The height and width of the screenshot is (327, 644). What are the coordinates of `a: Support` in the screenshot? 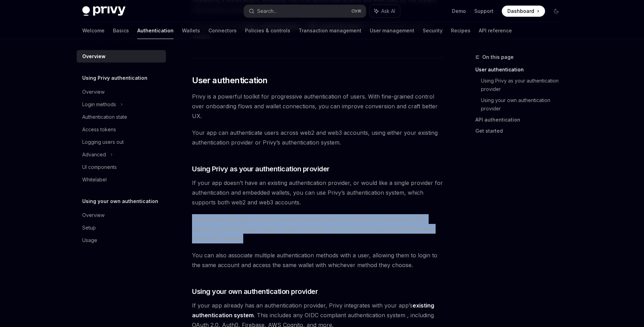 It's located at (484, 11).